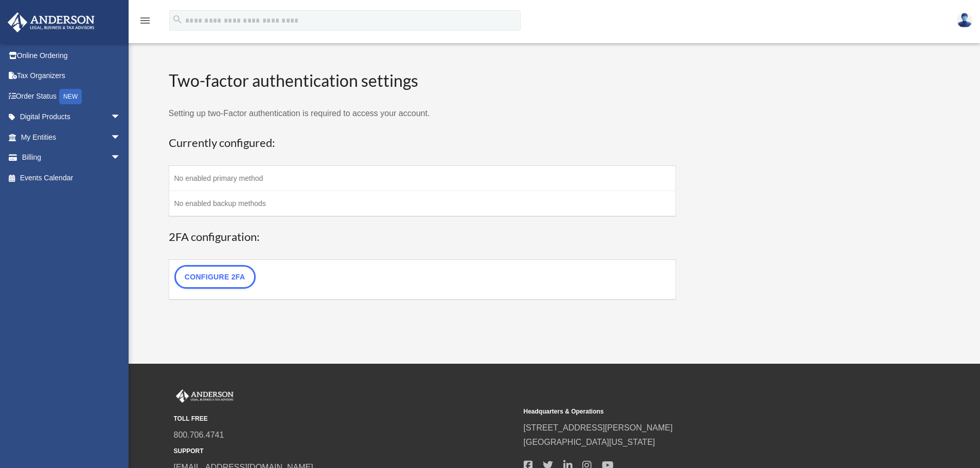 The width and height of the screenshot is (980, 468). What do you see at coordinates (145, 22) in the screenshot?
I see `a: menu` at bounding box center [145, 22].